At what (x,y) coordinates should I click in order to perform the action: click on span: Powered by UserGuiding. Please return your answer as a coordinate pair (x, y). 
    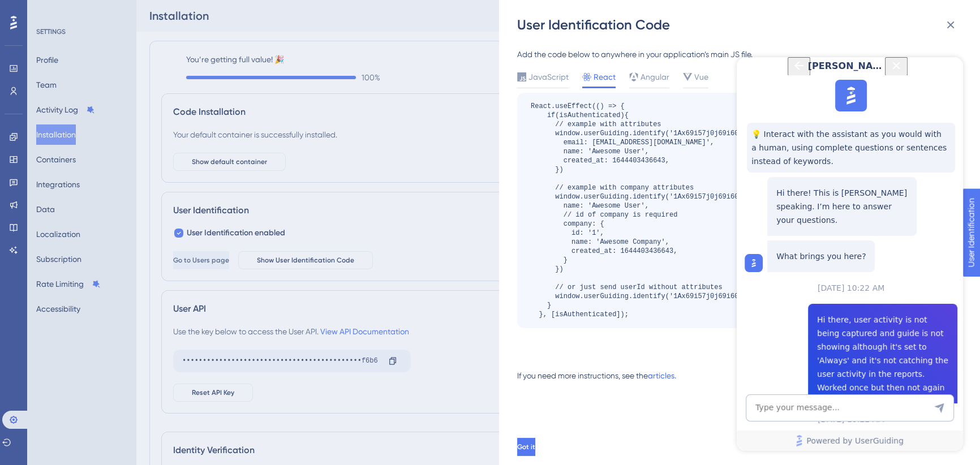
    Looking at the image, I should click on (119, 383).